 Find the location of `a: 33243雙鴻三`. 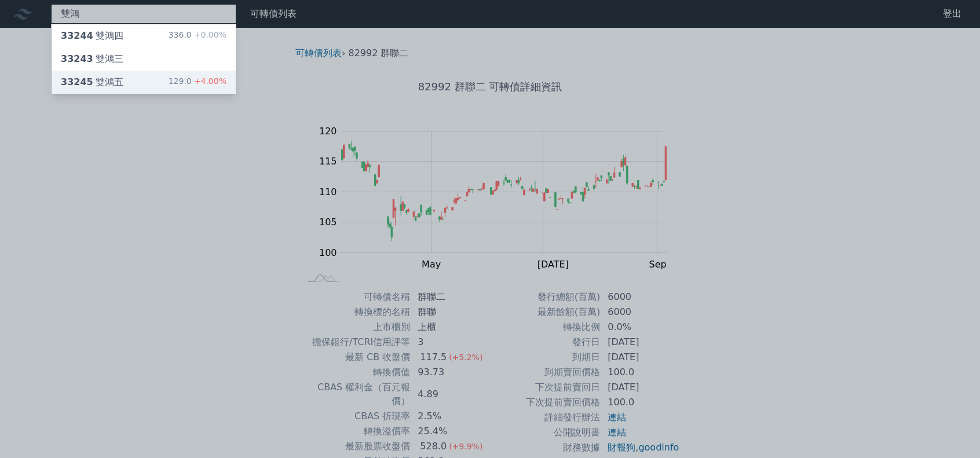

a: 33243雙鴻三 is located at coordinates (143, 59).